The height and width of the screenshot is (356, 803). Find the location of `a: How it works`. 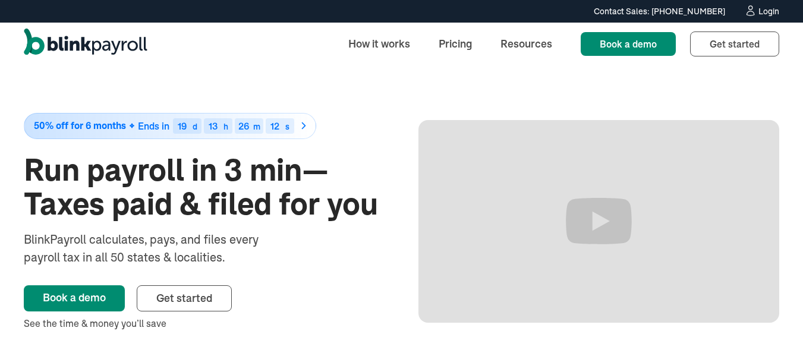

a: How it works is located at coordinates (379, 43).